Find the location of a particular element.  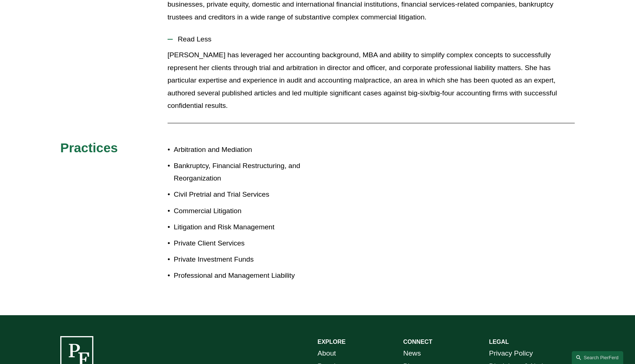

button: Read Less is located at coordinates (371, 39).